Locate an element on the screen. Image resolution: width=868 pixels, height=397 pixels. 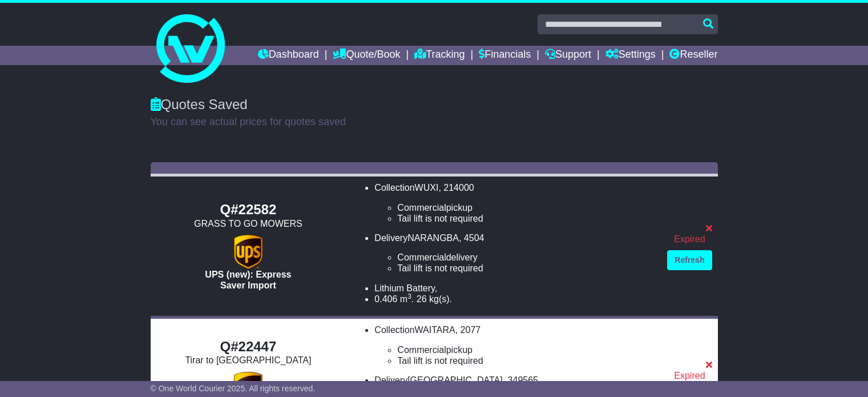
span: , 349565 is located at coordinates (520, 380).